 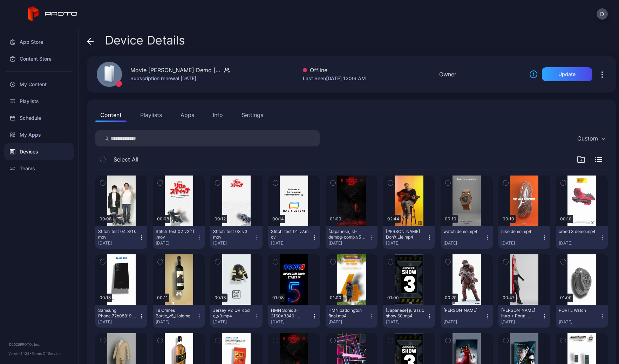 I want to click on div: Content Store, so click(x=39, y=59).